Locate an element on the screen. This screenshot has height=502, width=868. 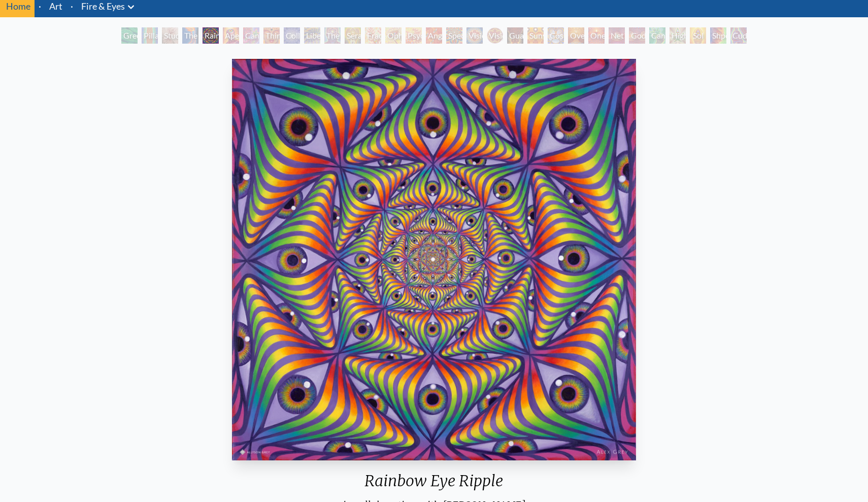
div: Green Hand is located at coordinates (130, 36).